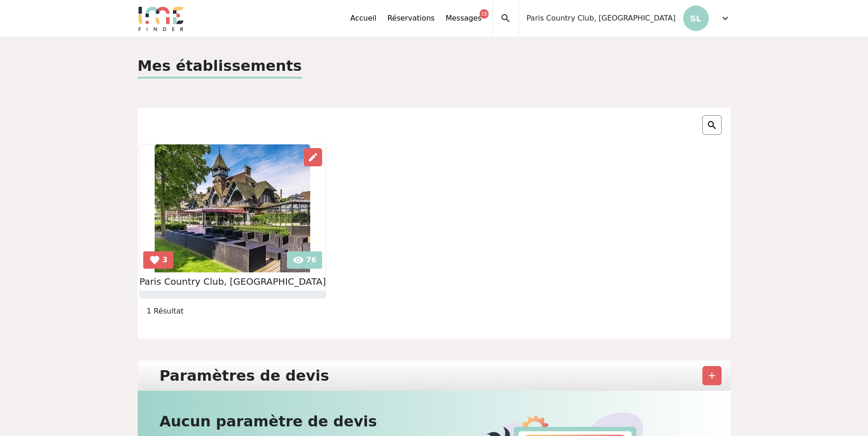 The height and width of the screenshot is (436, 868). Describe the element at coordinates (294, 421) in the screenshot. I see `h2: Aucun paramètre de devis` at that location.